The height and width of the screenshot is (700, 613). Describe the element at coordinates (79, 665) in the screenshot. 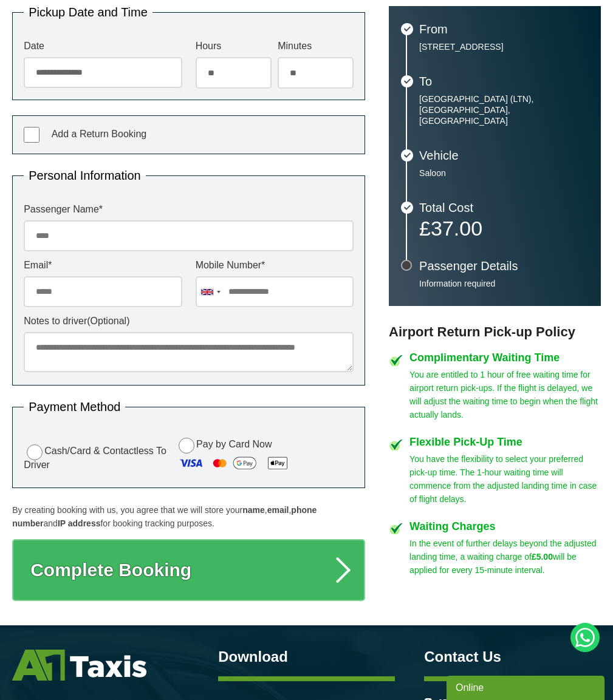

I see `img: A1 Taxis St Albans` at that location.